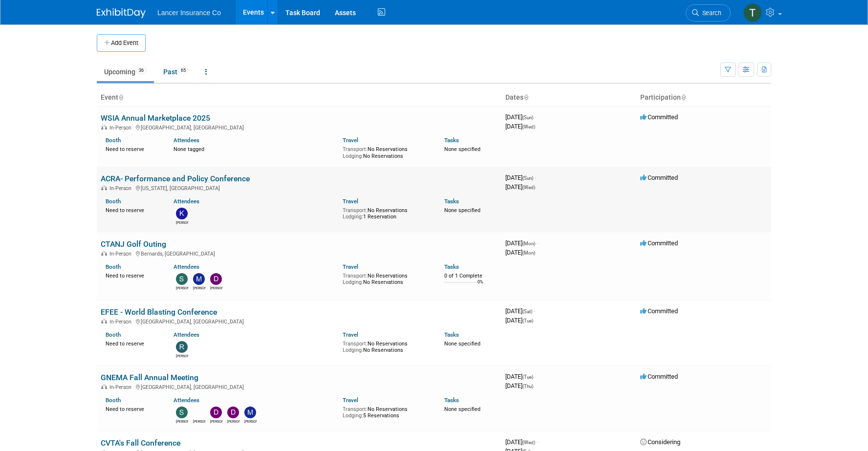 The image size is (868, 451). What do you see at coordinates (660, 441) in the screenshot?
I see `span: Considering` at bounding box center [660, 441].